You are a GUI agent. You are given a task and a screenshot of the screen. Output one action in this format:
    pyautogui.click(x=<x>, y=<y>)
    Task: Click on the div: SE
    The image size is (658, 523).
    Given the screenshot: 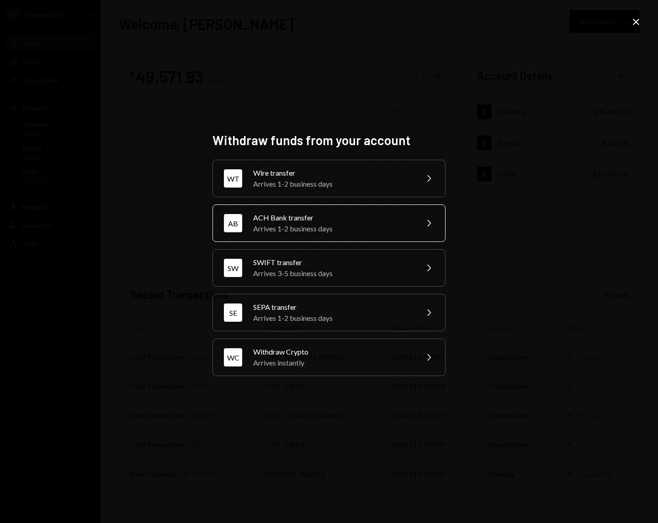 What is the action you would take?
    pyautogui.click(x=233, y=313)
    